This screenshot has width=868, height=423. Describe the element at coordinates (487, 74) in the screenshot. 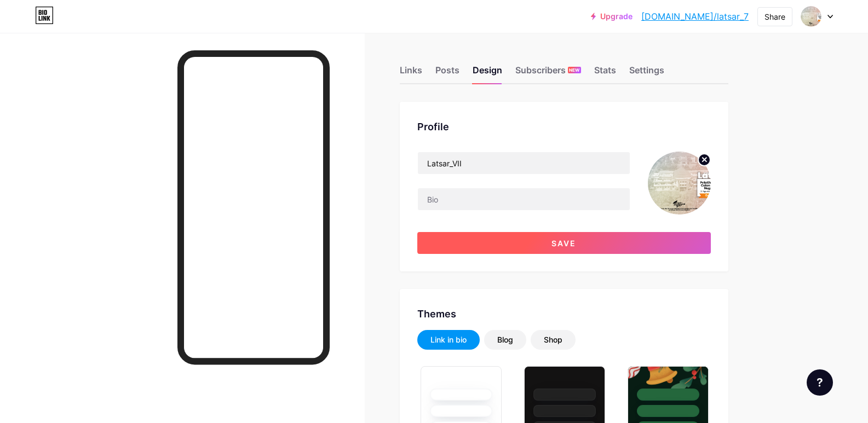

I see `div: Design` at that location.